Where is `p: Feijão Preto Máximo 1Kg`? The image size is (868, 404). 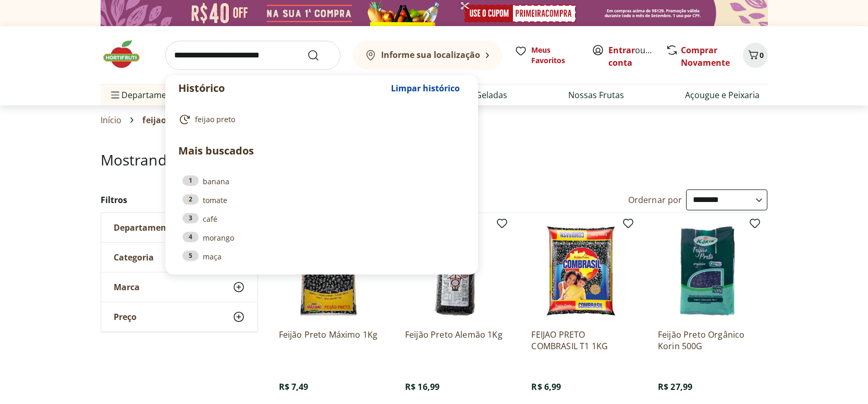 p: Feijão Preto Máximo 1Kg is located at coordinates (329, 340).